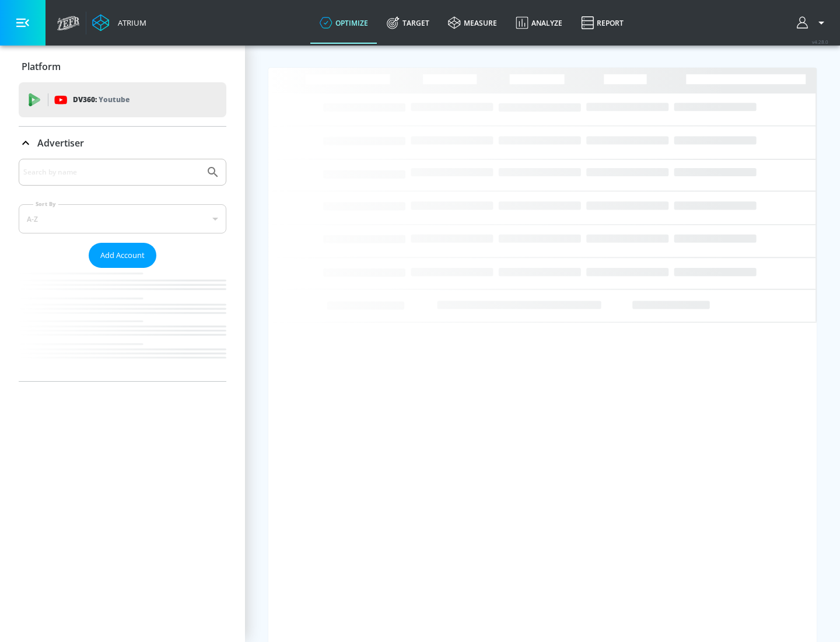  I want to click on label: Sort By, so click(45, 204).